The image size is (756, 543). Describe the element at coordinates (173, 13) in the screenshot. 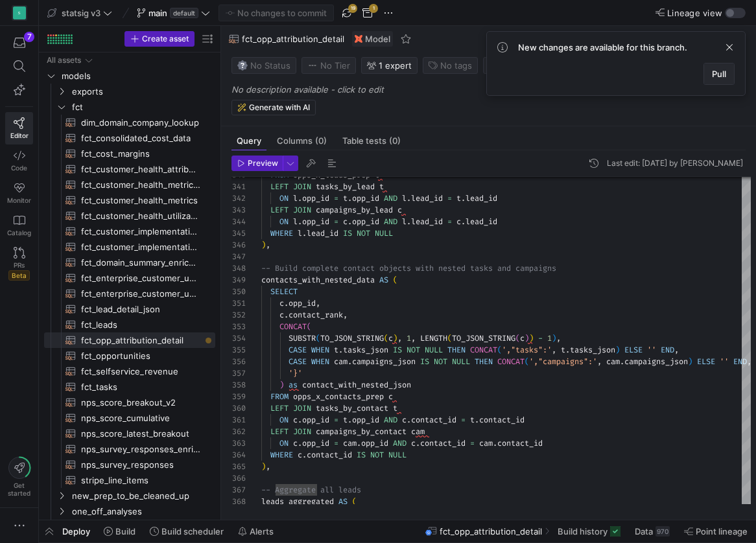

I see `button: maindefault` at that location.